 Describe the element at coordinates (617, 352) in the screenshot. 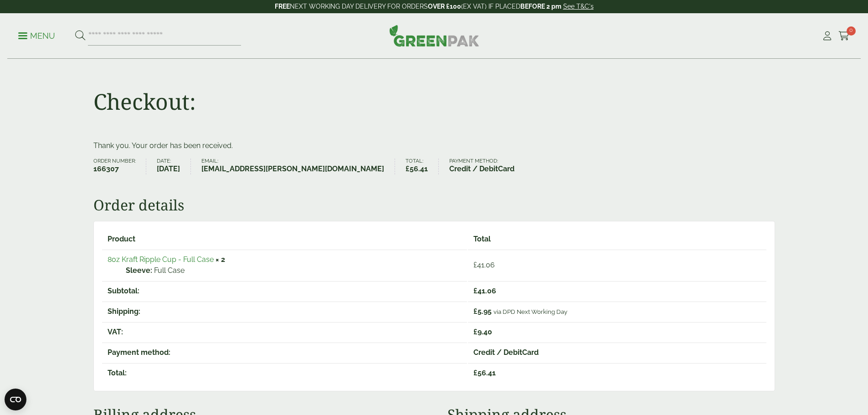

I see `td: Credit / DebitCard` at that location.